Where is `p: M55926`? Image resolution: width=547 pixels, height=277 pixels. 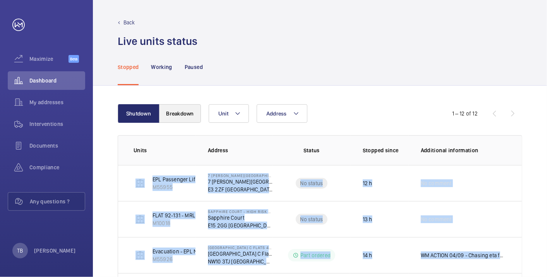
p: M55926 is located at coordinates (198, 259).